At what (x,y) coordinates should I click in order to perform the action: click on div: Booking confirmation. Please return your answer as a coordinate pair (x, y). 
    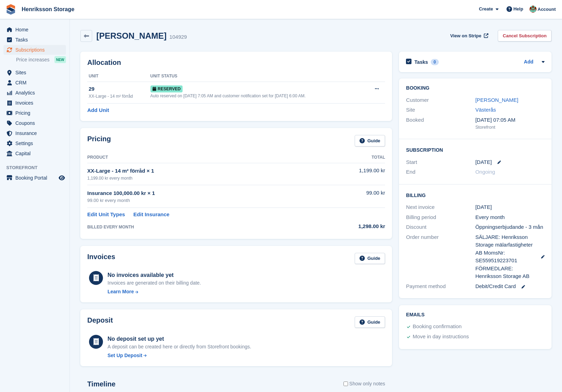
    Looking at the image, I should click on (437, 327).